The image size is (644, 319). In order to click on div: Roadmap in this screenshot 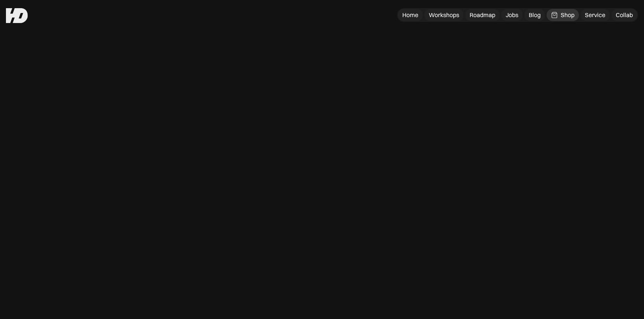, I will do `click(482, 15)`.